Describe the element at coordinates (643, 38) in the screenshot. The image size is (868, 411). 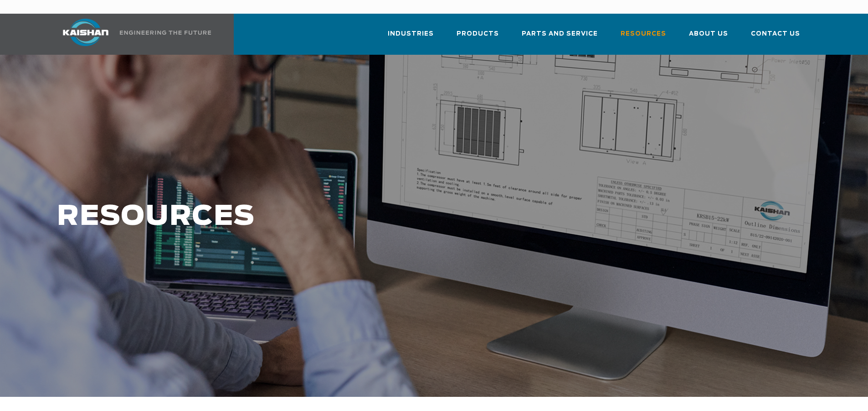
I see `a: Resources` at that location.